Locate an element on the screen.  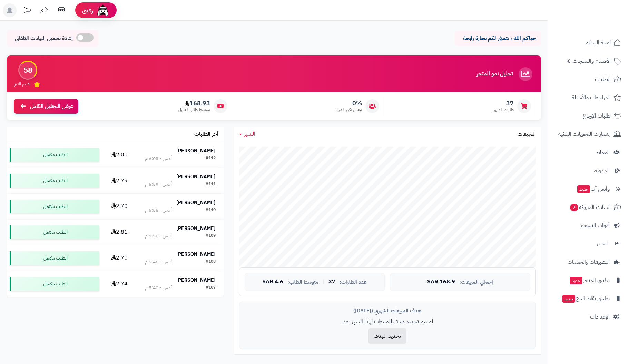
a: التطبيقات والخدمات is located at coordinates (589, 262).